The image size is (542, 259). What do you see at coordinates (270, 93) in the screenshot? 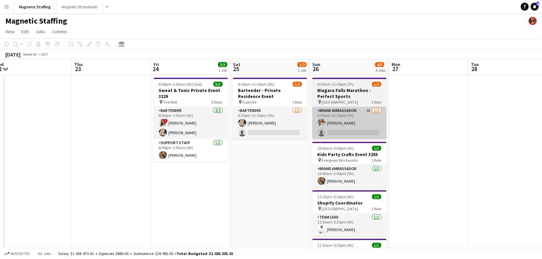
I see `h3: Bartender - Private Residence Event` at bounding box center [270, 93].